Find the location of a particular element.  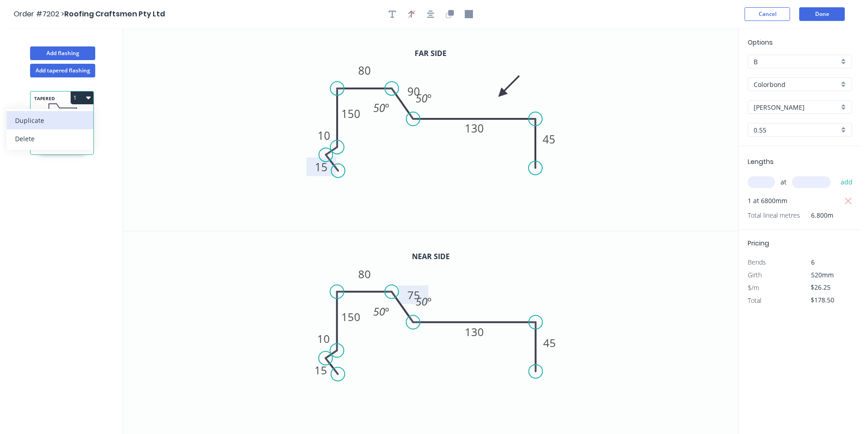

span: Roofing Craftsmen Pty Ltd is located at coordinates (115, 14).